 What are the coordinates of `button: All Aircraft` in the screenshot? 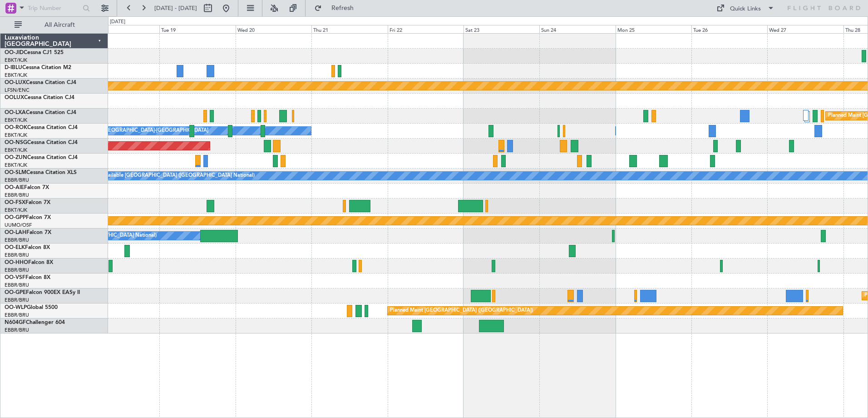 It's located at (54, 25).